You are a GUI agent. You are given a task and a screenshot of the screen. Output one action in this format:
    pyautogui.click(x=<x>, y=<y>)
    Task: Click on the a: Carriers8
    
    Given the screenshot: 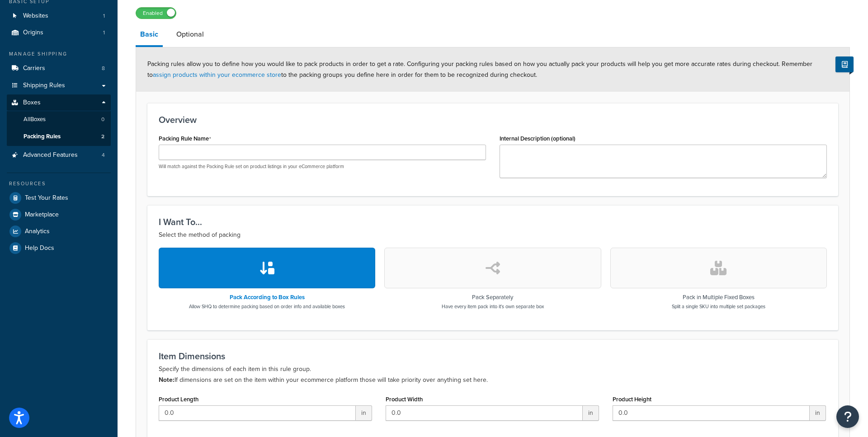 What is the action you would take?
    pyautogui.click(x=59, y=68)
    